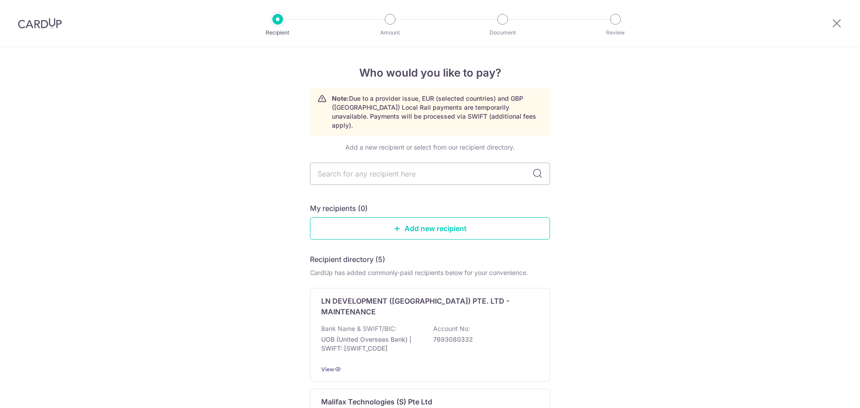 The width and height of the screenshot is (860, 408). I want to click on p: Document, so click(503, 33).